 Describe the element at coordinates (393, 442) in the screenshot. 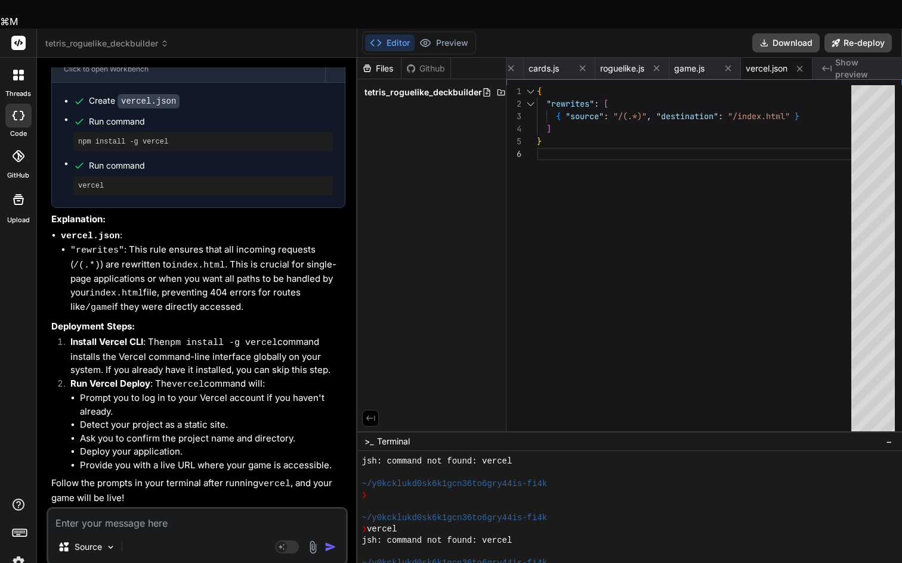

I see `span: Terminal` at that location.